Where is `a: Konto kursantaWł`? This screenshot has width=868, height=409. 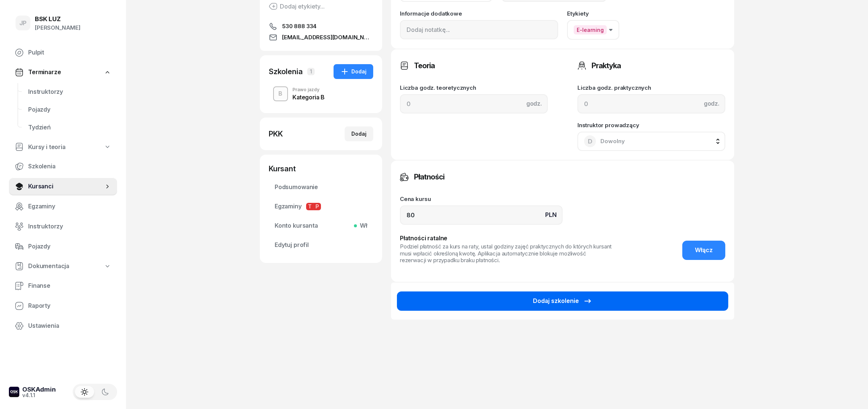 a: Konto kursantaWł is located at coordinates (321, 226).